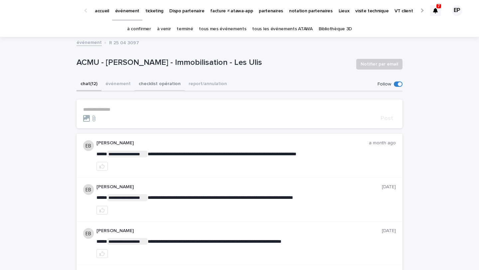 The height and width of the screenshot is (270, 479). I want to click on button: chat (12), so click(89, 84).